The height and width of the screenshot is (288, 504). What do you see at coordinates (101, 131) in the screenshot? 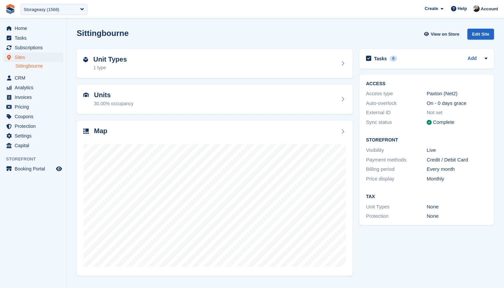
I see `h2: Map` at bounding box center [101, 131].